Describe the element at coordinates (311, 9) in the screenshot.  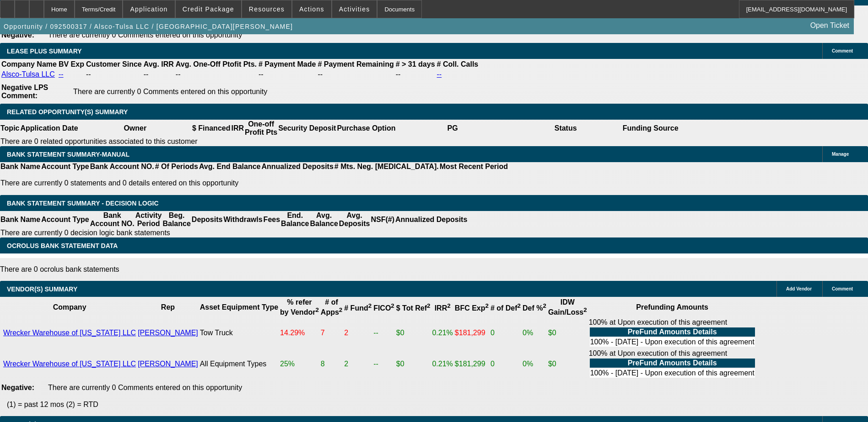
I see `span: Actions` at that location.